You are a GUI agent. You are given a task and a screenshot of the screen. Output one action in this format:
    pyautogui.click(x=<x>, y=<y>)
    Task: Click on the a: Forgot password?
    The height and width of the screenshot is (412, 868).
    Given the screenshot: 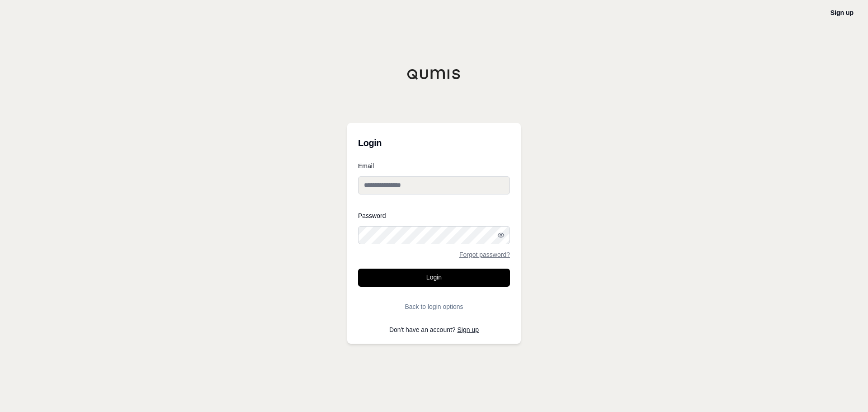 What is the action you would take?
    pyautogui.click(x=484, y=254)
    